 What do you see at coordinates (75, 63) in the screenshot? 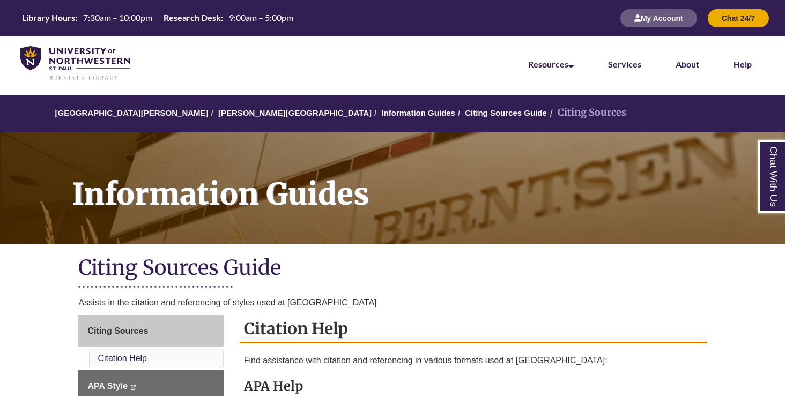
I see `img: UNWSP Library Logo` at bounding box center [75, 63].